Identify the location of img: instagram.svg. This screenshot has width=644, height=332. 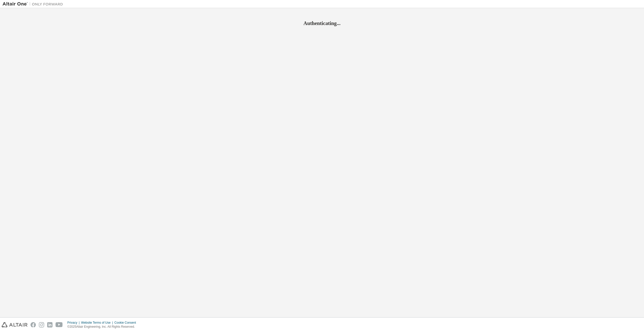
(42, 325).